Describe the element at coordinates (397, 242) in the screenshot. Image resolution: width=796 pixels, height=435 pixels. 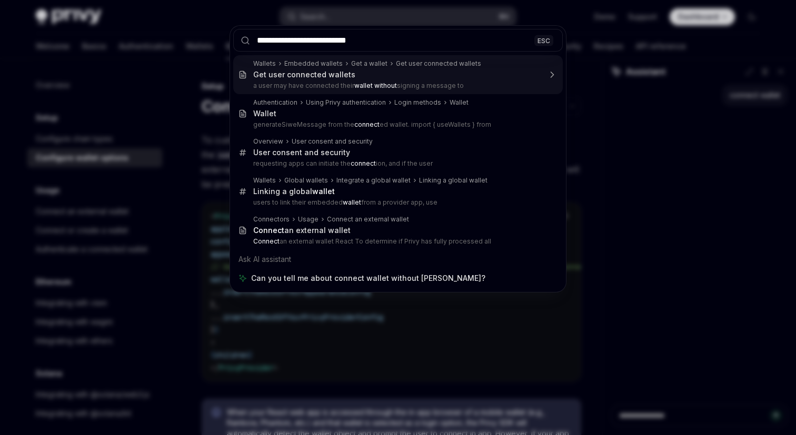
I see `p: an external wallet React To determine if Privy has fully processed all` at that location.